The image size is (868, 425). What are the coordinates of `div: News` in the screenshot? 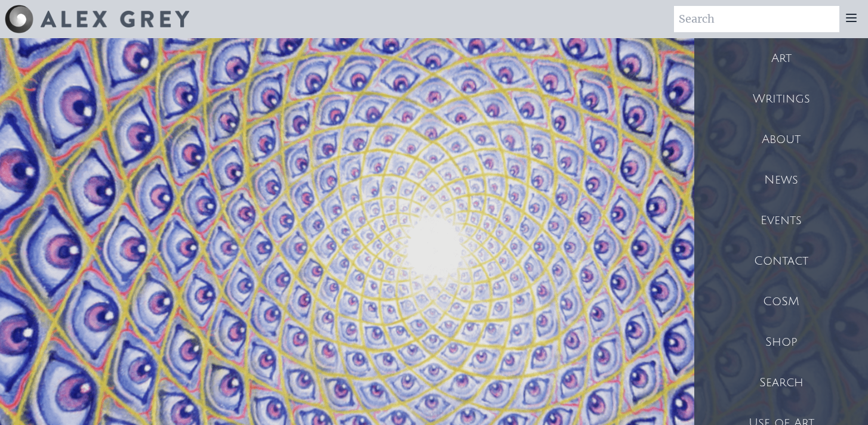 It's located at (781, 180).